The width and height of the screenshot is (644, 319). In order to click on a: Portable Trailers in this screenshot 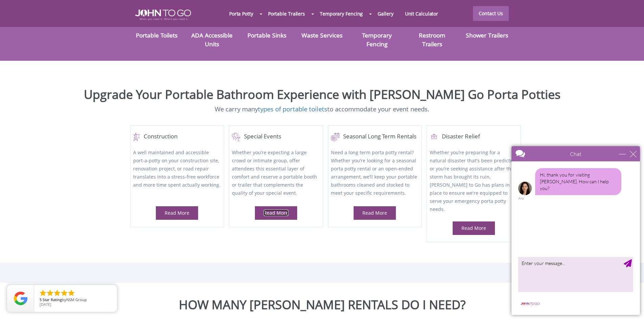, I will do `click(287, 13)`.